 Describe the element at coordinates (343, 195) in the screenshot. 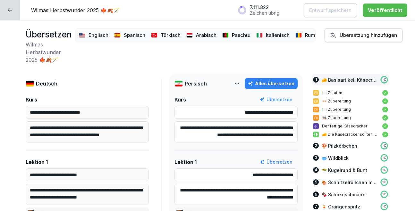

I see `p: 🍫 Schokoschmarrn` at that location.